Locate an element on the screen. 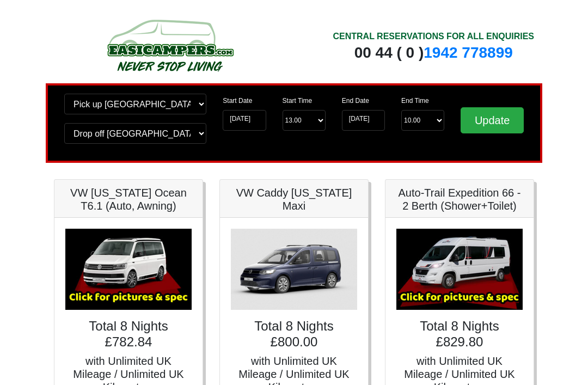  input: Start Date is located at coordinates (244, 120).